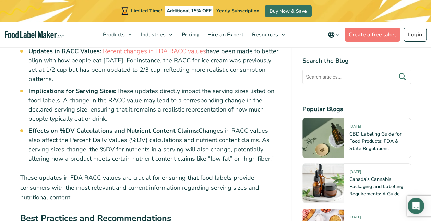 The width and height of the screenshot is (431, 221). Describe the element at coordinates (224, 35) in the screenshot. I see `span: Hire an Expert` at that location.